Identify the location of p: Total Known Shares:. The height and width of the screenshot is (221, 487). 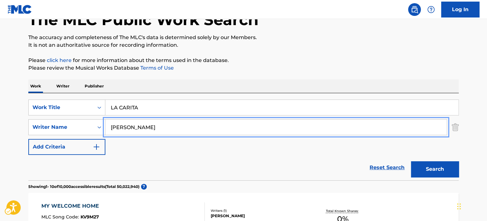
(343, 211).